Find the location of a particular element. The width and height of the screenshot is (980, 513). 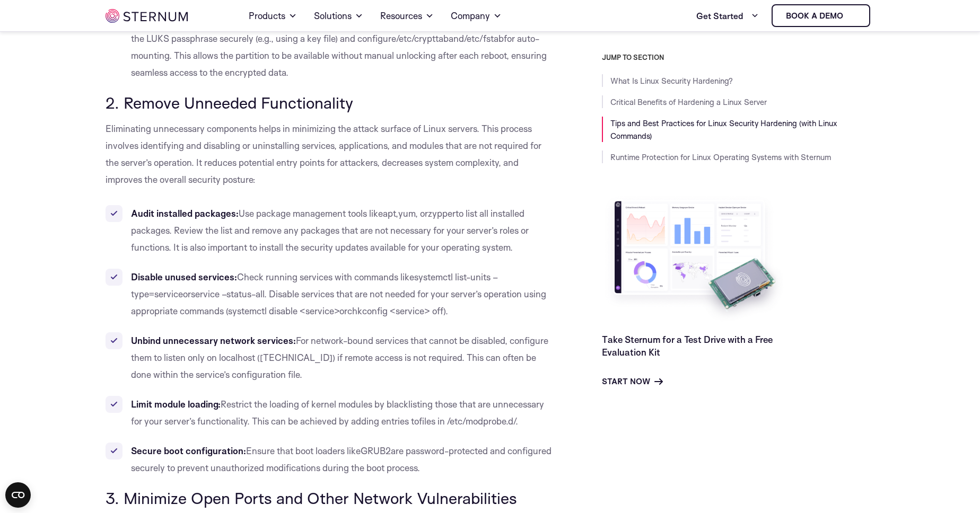

b: Audit installed packages: is located at coordinates (184, 213).